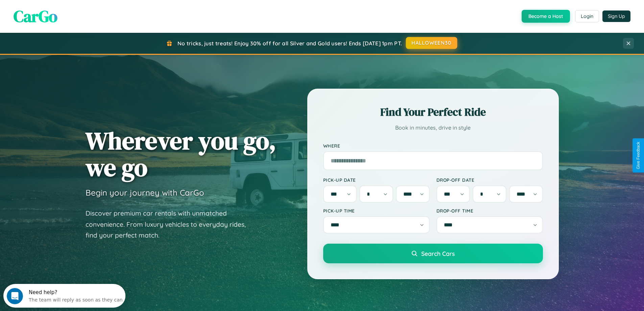 The width and height of the screenshot is (644, 311). Describe the element at coordinates (490, 210) in the screenshot. I see `label: Drop-off Time` at that location.